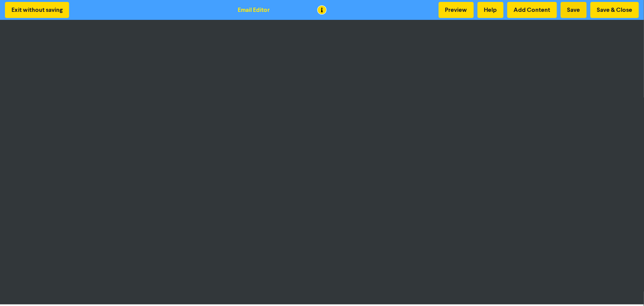  I want to click on div: Email Editor, so click(254, 10).